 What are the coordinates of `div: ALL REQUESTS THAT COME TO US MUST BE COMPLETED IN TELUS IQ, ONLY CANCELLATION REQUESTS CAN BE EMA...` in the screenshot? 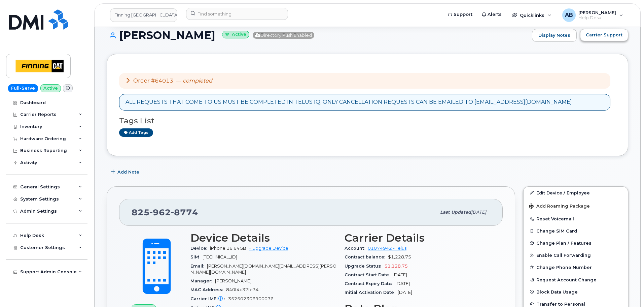 It's located at (348, 102).